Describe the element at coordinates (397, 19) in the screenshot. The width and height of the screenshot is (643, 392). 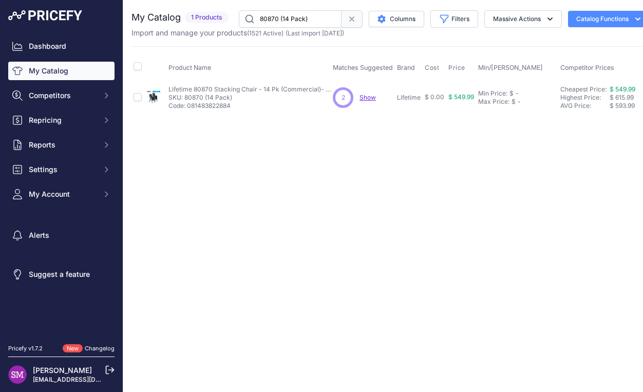
I see `button: Columns` at that location.